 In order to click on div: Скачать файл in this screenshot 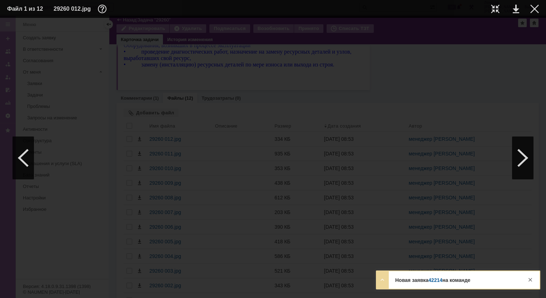, I will do `click(516, 9)`.